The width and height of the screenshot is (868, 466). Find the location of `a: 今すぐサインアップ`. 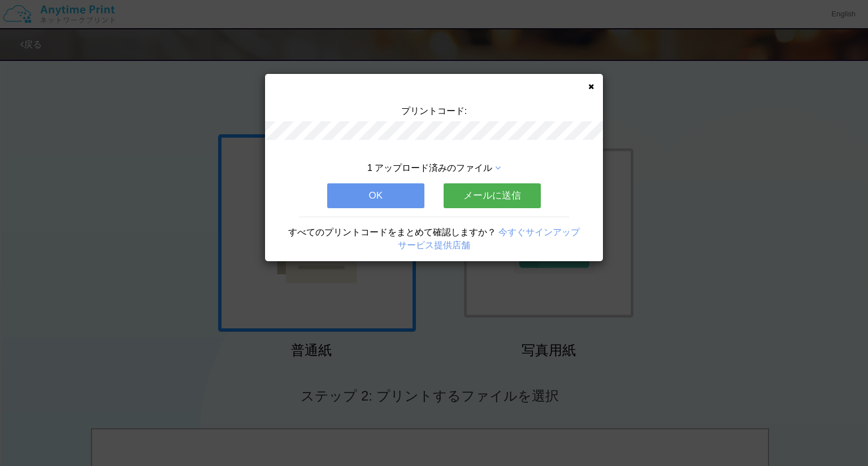

a: 今すぐサインアップ is located at coordinates (539, 232).